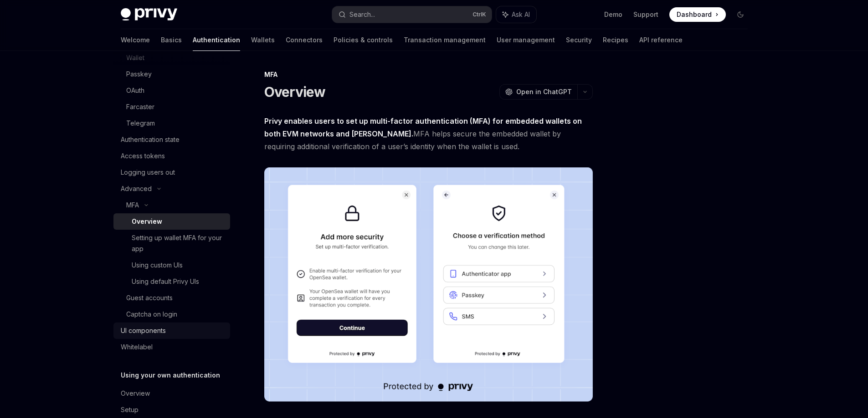 The image size is (868, 418). I want to click on a: UI components, so click(172, 331).